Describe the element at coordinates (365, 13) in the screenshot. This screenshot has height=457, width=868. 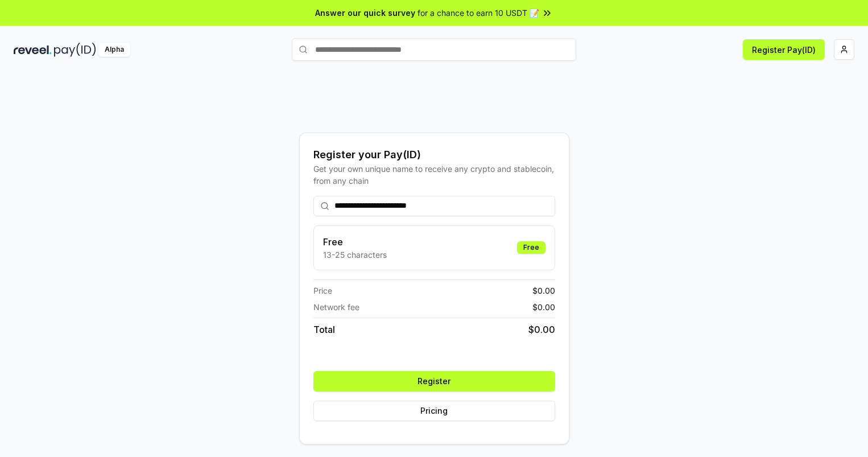
I see `span: Answer our quick survey` at that location.